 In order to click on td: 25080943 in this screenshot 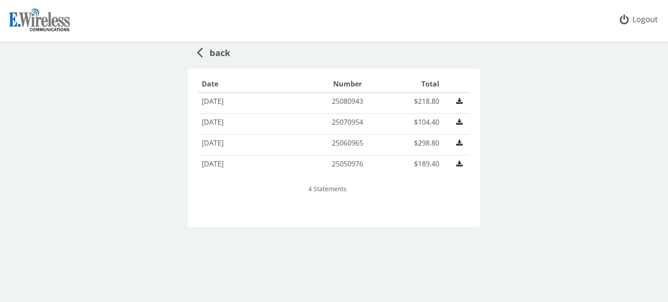, I will do `click(348, 103)`.